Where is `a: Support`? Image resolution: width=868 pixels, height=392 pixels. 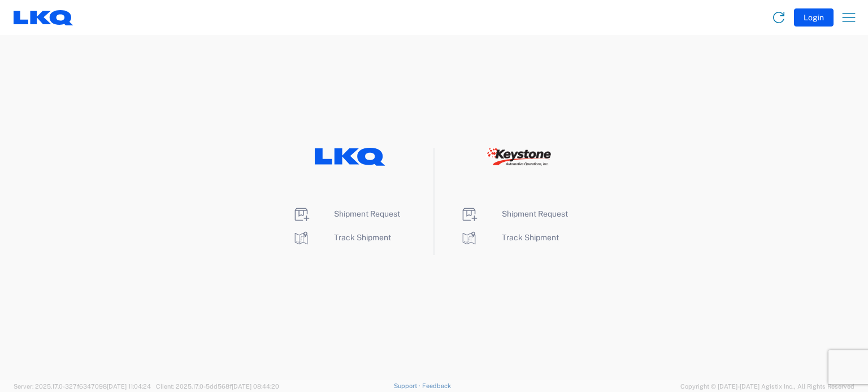
a: Support is located at coordinates (408, 386).